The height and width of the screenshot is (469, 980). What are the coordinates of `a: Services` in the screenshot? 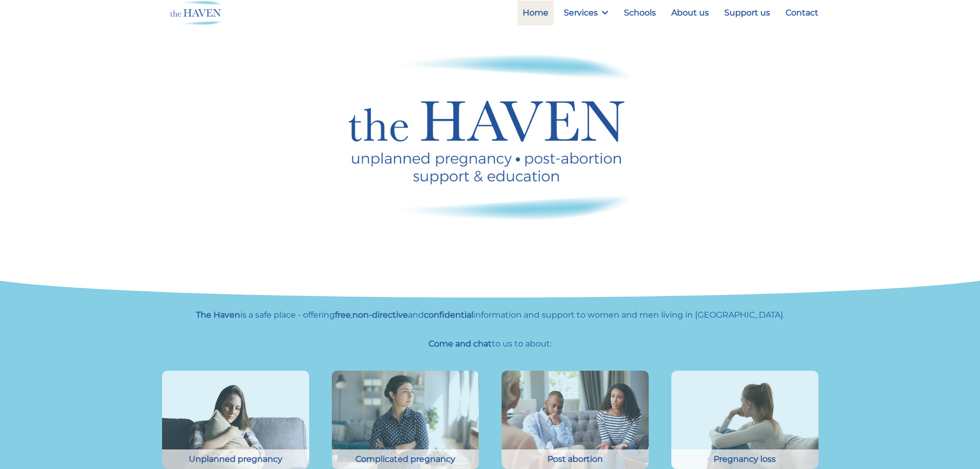 It's located at (586, 13).